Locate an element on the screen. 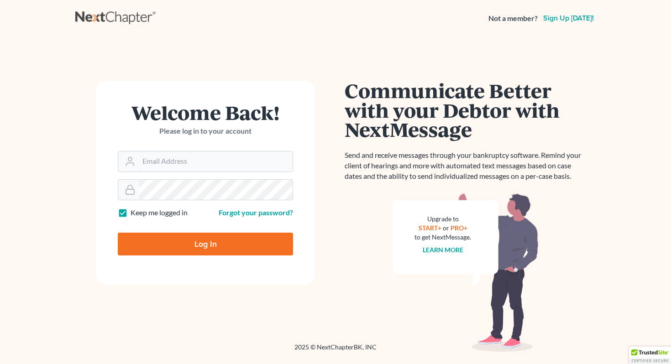 The height and width of the screenshot is (364, 671). h1: Communicate Better with your Debtor with NextMessage is located at coordinates (466, 110).